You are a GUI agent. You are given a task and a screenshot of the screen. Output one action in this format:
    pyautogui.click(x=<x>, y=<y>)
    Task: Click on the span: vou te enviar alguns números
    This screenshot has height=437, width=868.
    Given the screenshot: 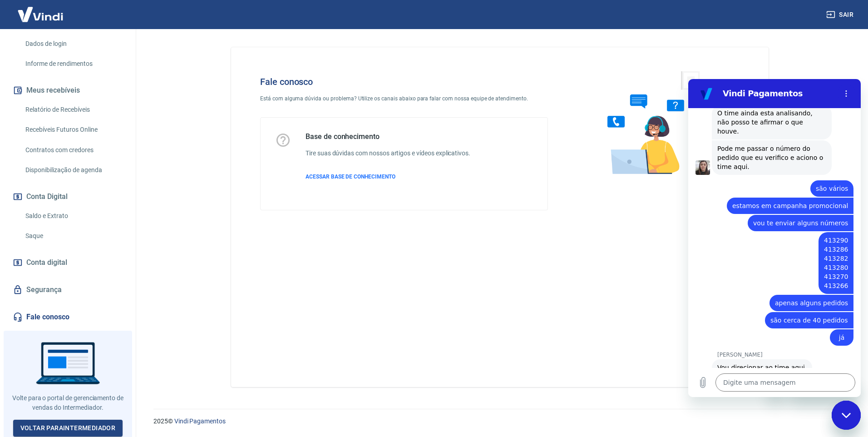 What is the action you would take?
    pyautogui.click(x=112, y=144)
    